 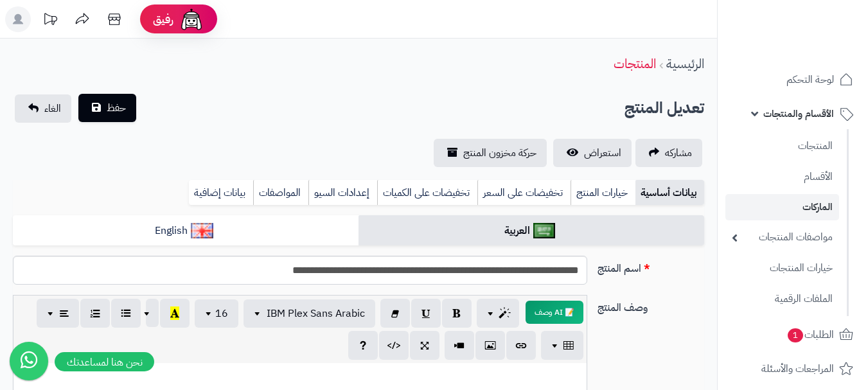 I want to click on a: خيارات المنتجات, so click(x=782, y=268).